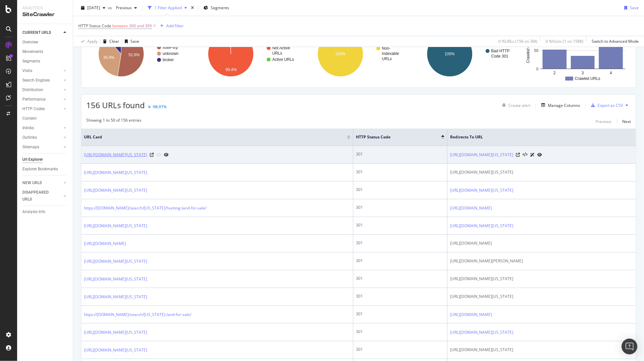  Describe the element at coordinates (28, 128) in the screenshot. I see `div: Inlinks` at that location.